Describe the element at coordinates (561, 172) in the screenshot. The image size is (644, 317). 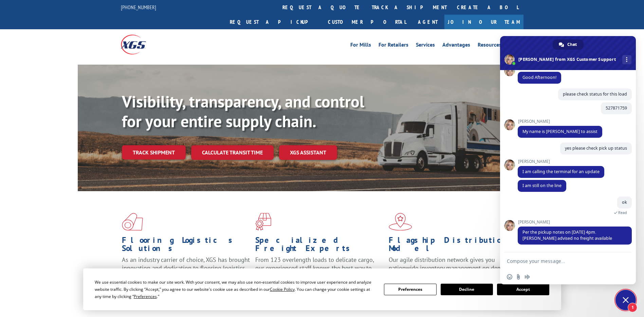
I see `span: I am calling the terminal for an update` at that location.